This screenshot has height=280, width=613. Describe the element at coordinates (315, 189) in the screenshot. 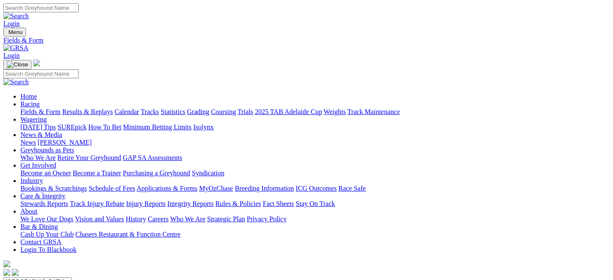

I see `div: Industry` at that location.